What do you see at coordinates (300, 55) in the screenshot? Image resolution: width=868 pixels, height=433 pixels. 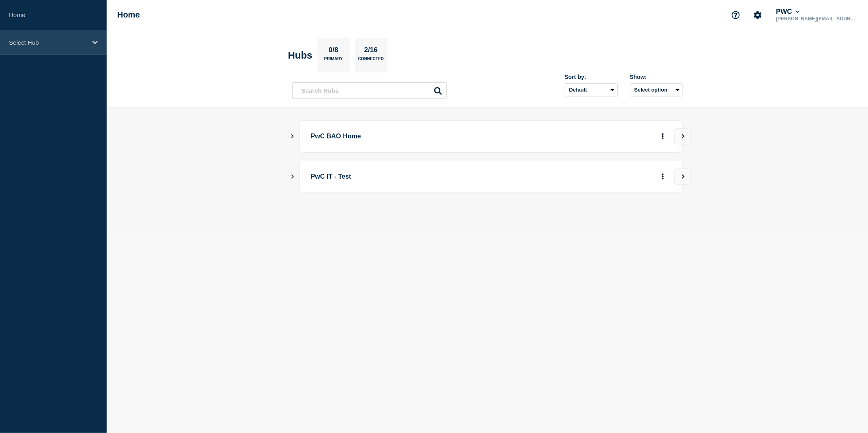 I see `h2: Hubs` at bounding box center [300, 55].